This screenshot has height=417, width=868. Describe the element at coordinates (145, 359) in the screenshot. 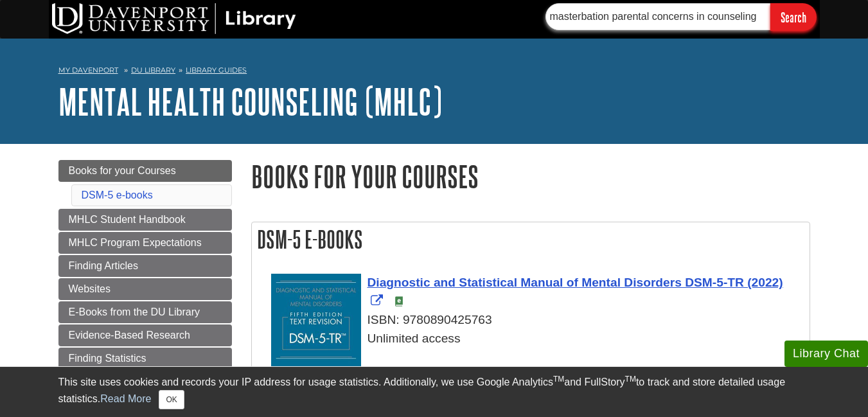

I see `a: Finding Statistics` at that location.